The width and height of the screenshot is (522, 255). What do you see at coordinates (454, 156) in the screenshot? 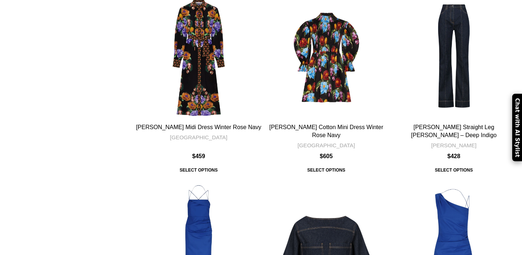
I see `bdi: 428` at bounding box center [454, 156].